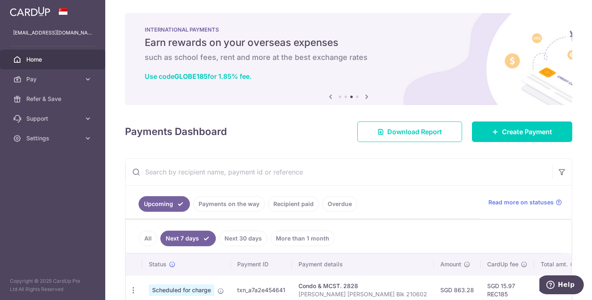 The height and width of the screenshot is (300, 592). Describe the element at coordinates (53, 99) in the screenshot. I see `span: Refer & Save` at that location.